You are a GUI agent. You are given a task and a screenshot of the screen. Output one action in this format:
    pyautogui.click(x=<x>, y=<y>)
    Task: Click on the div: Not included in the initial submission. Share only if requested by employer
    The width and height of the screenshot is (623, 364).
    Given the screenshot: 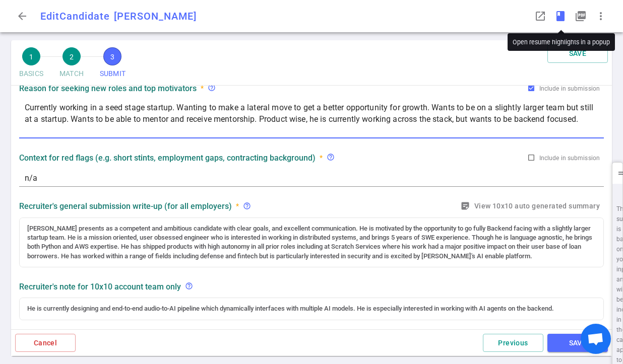 What is the action you would take?
    pyautogui.click(x=191, y=287)
    